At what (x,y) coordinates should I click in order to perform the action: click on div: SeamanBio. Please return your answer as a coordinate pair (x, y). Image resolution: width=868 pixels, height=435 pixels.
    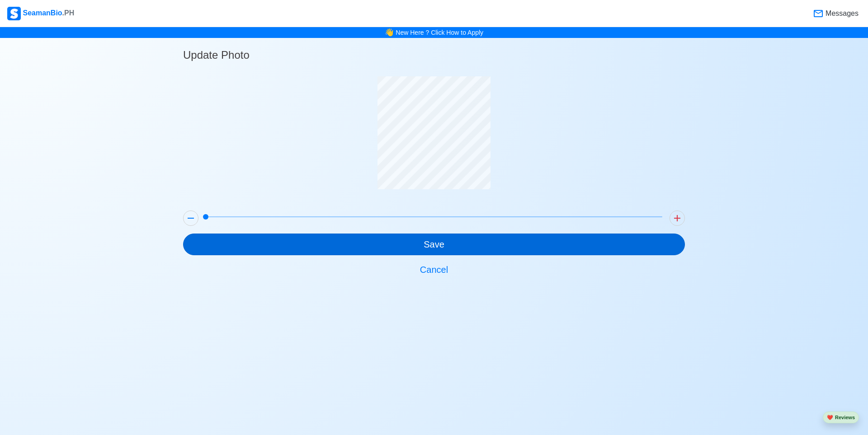
    Looking at the image, I should click on (41, 14).